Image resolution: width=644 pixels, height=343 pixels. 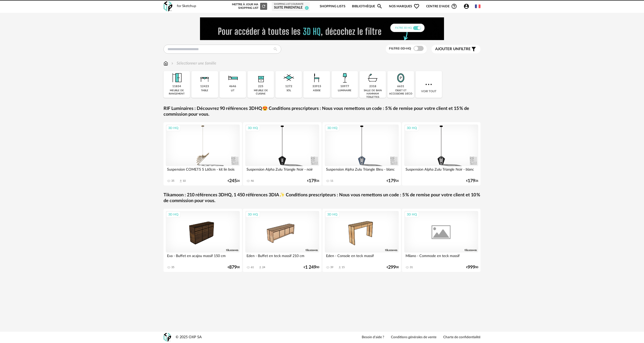 What do you see at coordinates (317, 90) in the screenshot?
I see `div: assise` at bounding box center [317, 90].